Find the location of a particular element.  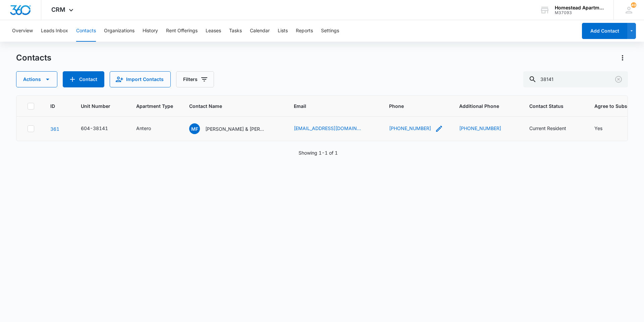

p: Showing 1-1 of 1 is located at coordinates (318, 152).